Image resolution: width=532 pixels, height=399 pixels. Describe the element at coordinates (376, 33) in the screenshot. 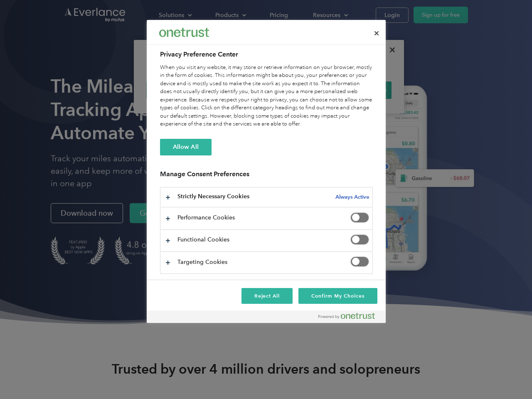

I see `button: Close` at that location.